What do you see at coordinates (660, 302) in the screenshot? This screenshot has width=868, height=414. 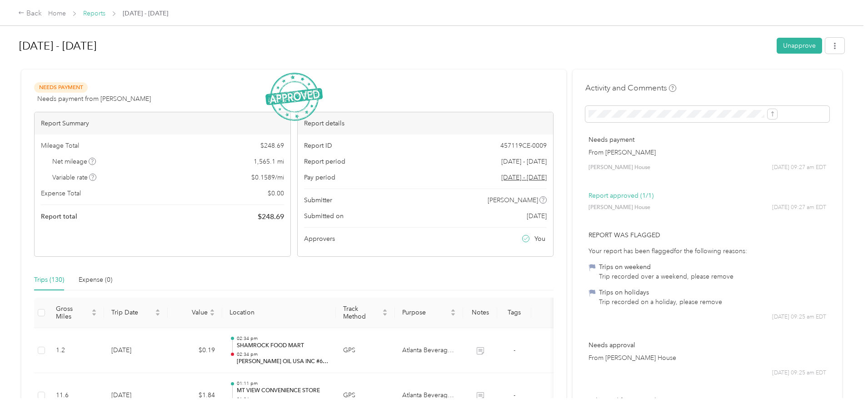 I see `div: Trip recorded on a holiday, please remove` at bounding box center [660, 302].